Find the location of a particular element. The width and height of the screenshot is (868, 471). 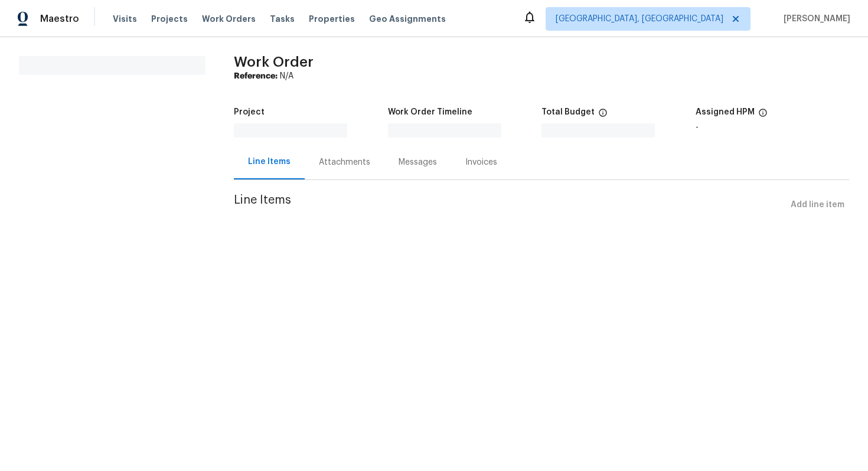

h5: Total Budget is located at coordinates (568, 113).